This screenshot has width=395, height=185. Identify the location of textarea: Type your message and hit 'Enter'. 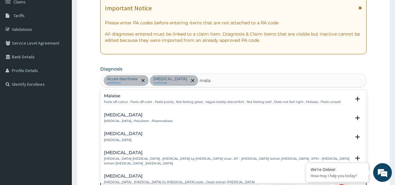
(61, 132).